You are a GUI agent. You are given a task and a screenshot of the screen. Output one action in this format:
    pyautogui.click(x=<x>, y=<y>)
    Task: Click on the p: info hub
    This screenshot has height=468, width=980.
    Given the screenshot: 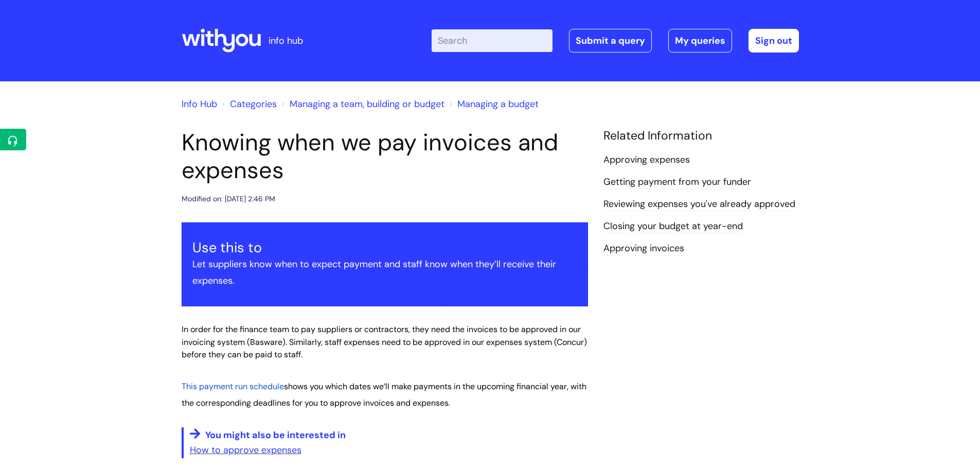 What is the action you would take?
    pyautogui.click(x=285, y=40)
    